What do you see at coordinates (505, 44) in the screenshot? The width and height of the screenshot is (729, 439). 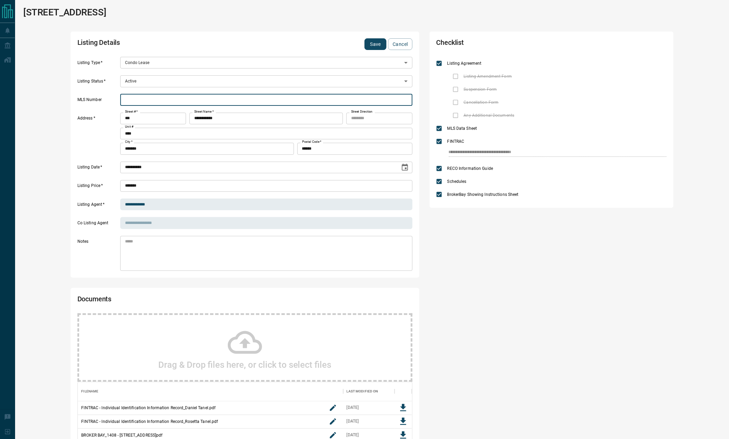 I see `h2: Checklist` at bounding box center [505, 44].